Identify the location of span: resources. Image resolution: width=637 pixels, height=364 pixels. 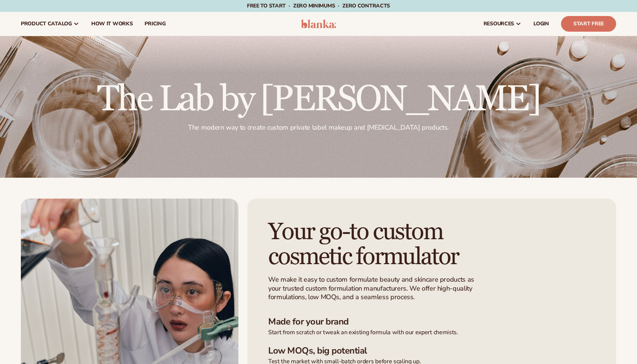
(499, 24).